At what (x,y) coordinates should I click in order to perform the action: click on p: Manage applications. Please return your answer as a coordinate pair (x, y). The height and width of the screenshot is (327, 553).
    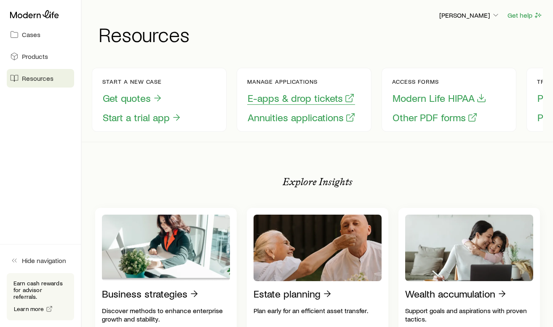
    Looking at the image, I should click on (301, 82).